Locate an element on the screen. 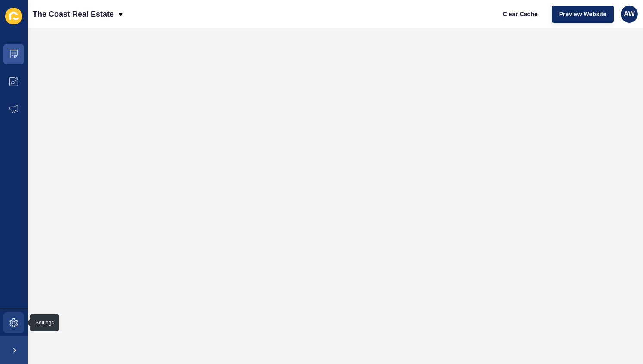 This screenshot has height=364, width=643. button: Clear Cache is located at coordinates (520, 14).